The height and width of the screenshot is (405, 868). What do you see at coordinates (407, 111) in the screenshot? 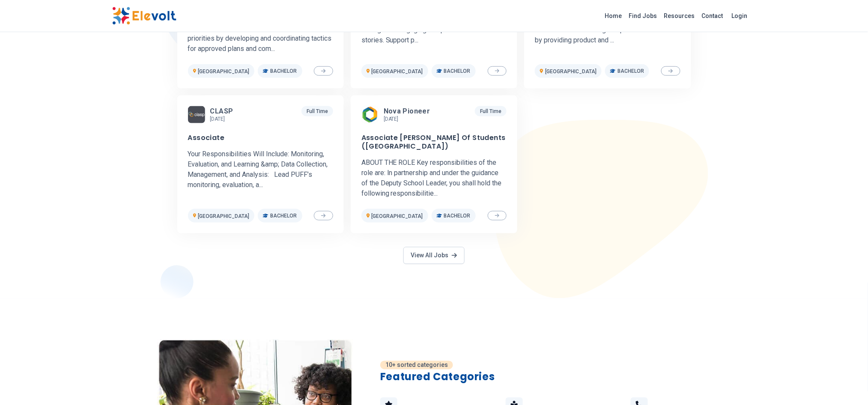
I see `span: Nova Pioneer` at bounding box center [407, 111].